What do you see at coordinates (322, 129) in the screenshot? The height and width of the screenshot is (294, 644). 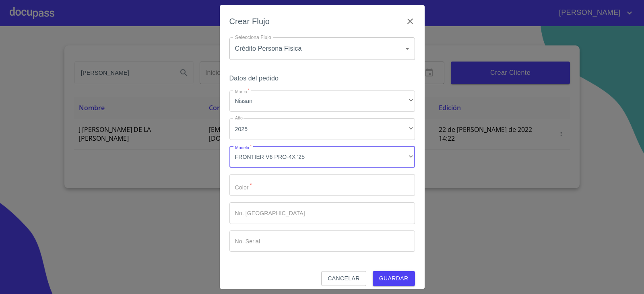 I see `div: 2025` at bounding box center [322, 129].